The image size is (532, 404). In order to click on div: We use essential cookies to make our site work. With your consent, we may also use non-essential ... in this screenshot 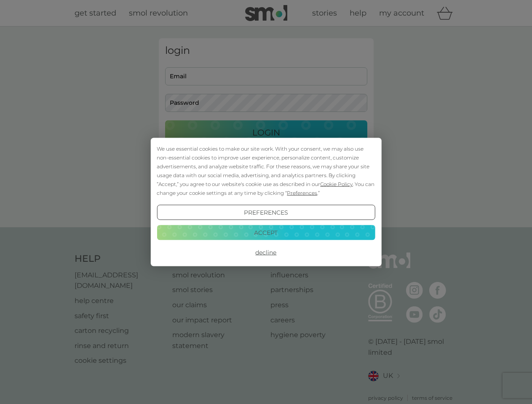, I will do `click(266, 171)`.